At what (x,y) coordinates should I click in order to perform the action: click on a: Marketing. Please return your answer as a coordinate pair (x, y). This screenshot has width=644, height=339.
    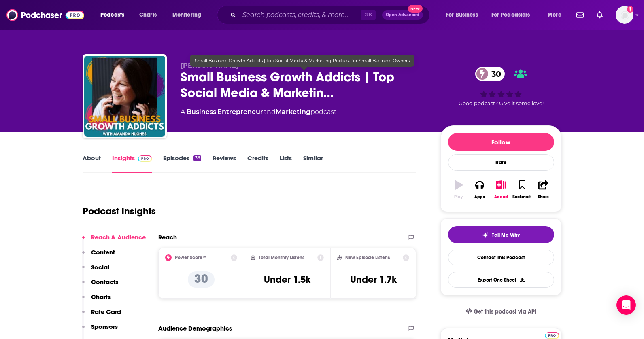
    Looking at the image, I should click on (293, 112).